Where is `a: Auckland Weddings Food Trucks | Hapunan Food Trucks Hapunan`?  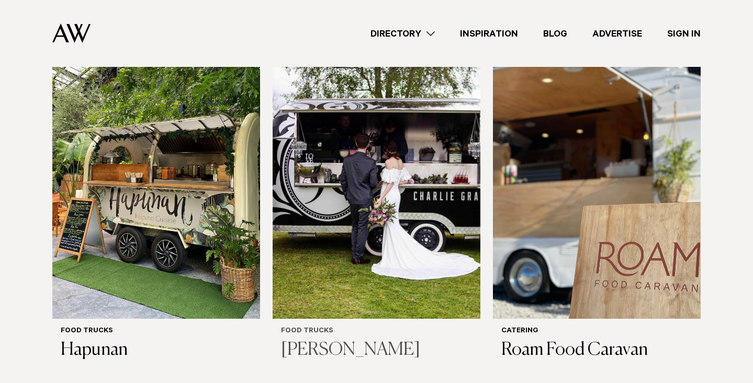 a: Auckland Weddings Food Trucks | Hapunan Food Trucks Hapunan is located at coordinates (156, 205).